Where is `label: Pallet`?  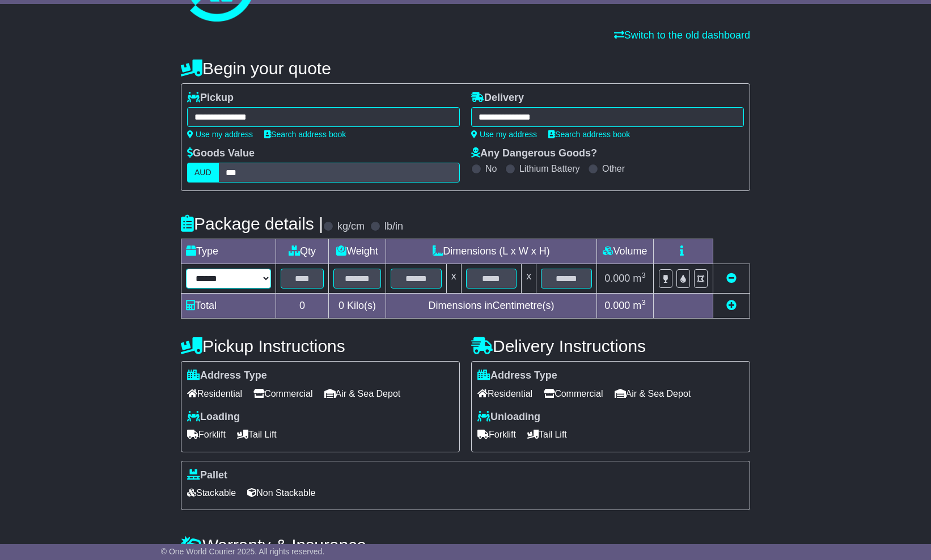 label: Pallet is located at coordinates (207, 475).